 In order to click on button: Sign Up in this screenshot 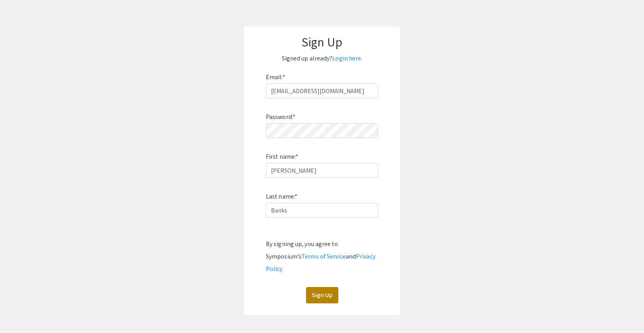, I will do `click(322, 295)`.